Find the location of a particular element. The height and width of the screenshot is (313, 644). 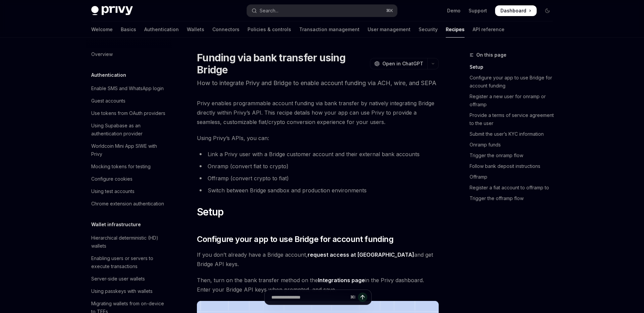

a: Submit the user’s KYC information is located at coordinates (514, 134).